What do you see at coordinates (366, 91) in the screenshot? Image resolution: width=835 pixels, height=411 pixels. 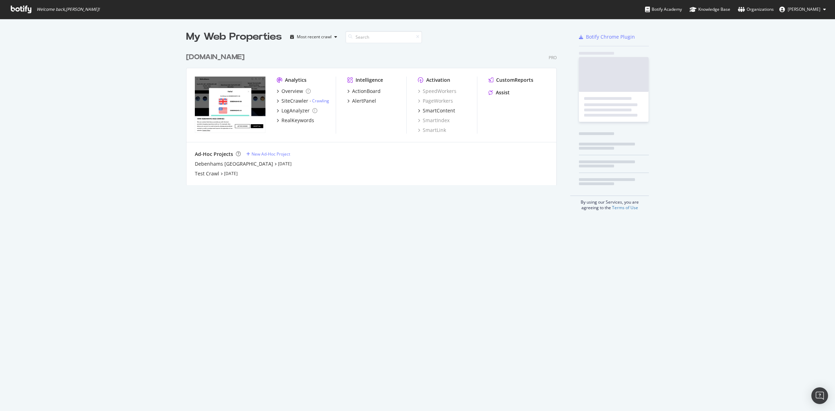 I see `div: ActionBoard` at bounding box center [366, 91].